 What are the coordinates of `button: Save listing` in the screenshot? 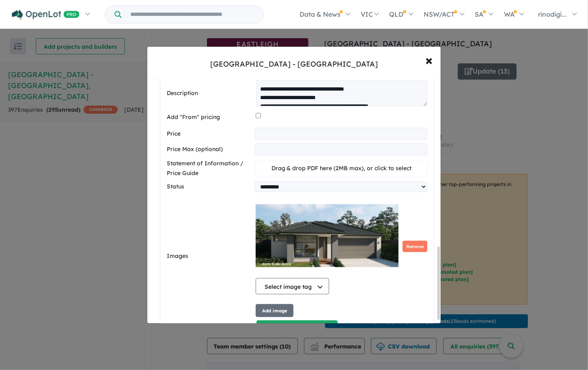 It's located at (297, 329).